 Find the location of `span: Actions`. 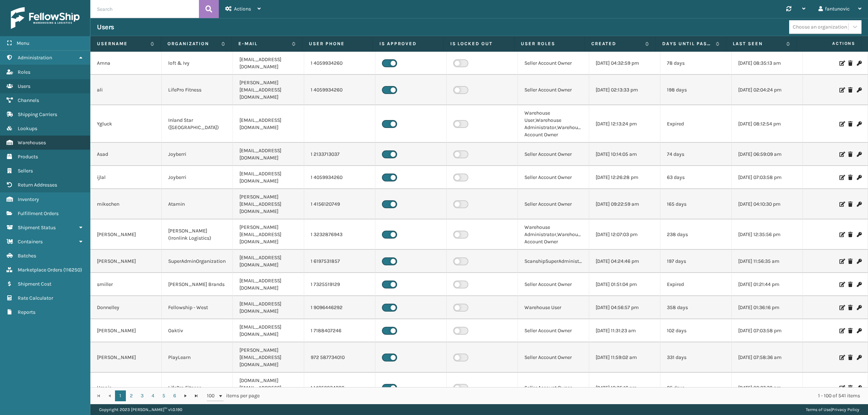

span: Actions is located at coordinates (829, 43).